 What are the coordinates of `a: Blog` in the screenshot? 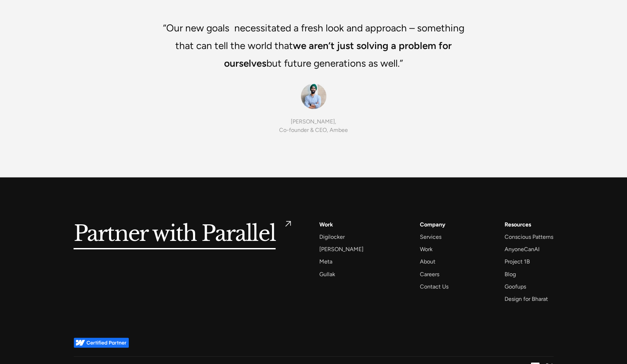 It's located at (511, 275).